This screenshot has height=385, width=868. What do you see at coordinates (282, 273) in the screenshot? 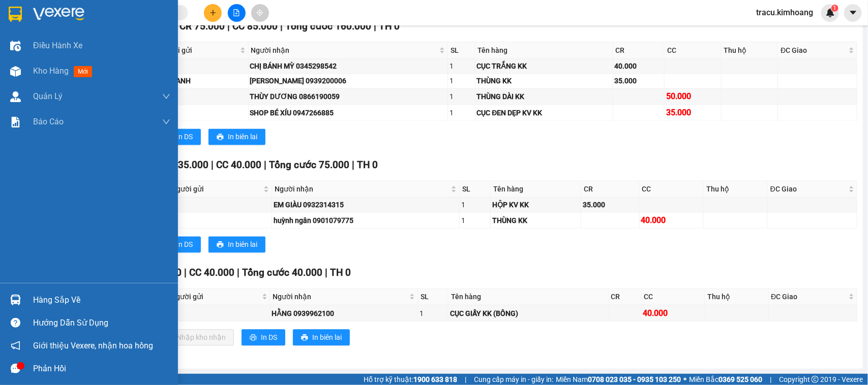
I see `span: Tổng cước 40.000` at bounding box center [282, 273].